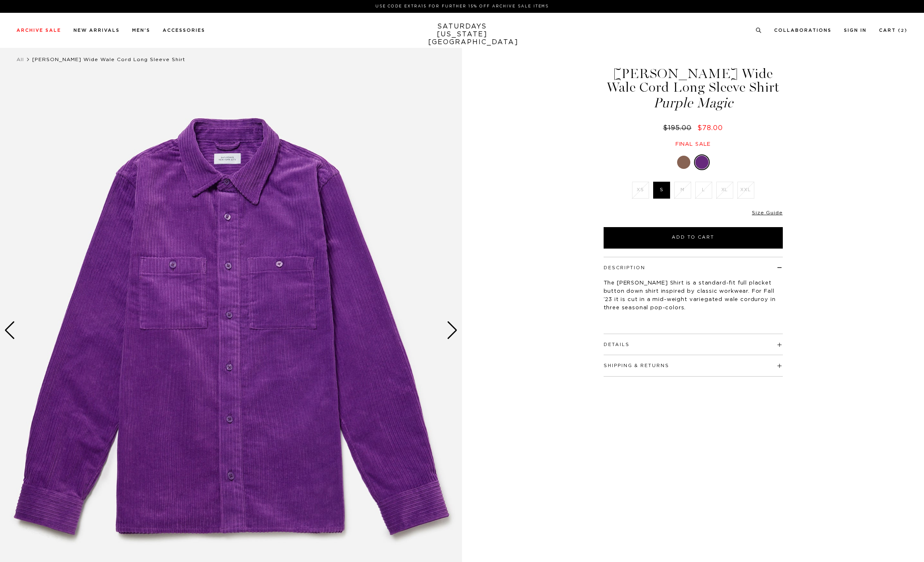  Describe the element at coordinates (624, 268) in the screenshot. I see `button: Description` at that location.